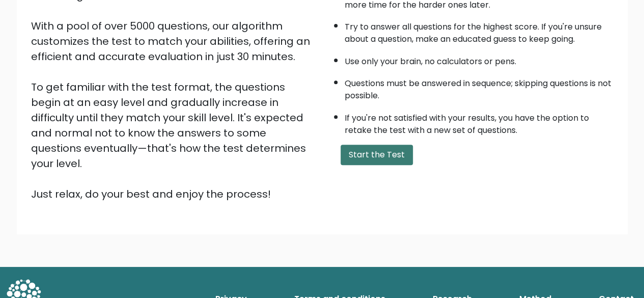 This screenshot has width=644, height=298. What do you see at coordinates (377, 155) in the screenshot?
I see `button: Start the Test` at bounding box center [377, 155].